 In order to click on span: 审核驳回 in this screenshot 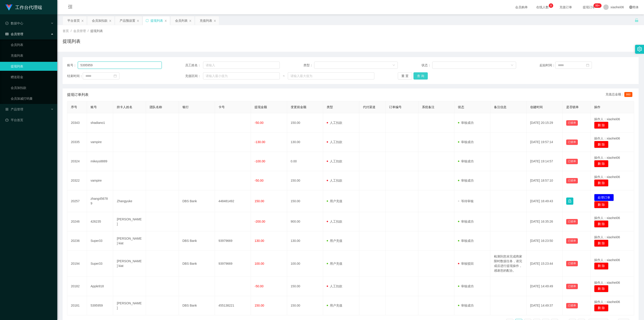, I will do `click(466, 264)`.